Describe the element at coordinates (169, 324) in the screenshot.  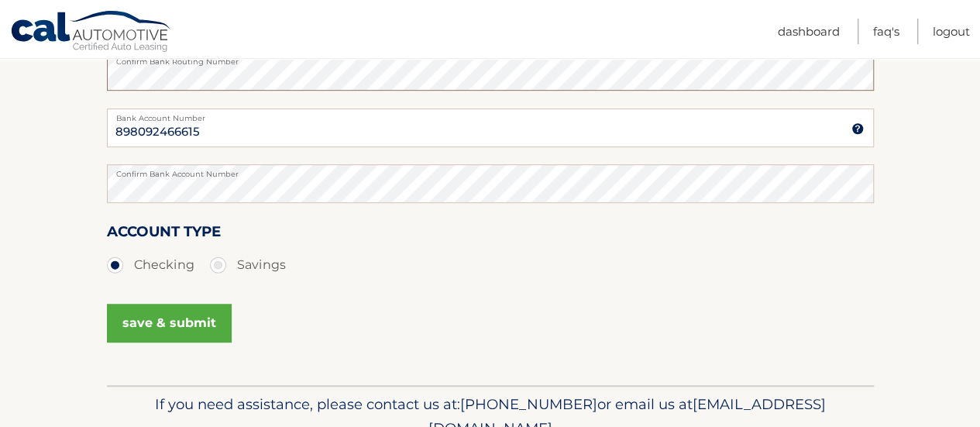
I see `button: save & submit` at that location.